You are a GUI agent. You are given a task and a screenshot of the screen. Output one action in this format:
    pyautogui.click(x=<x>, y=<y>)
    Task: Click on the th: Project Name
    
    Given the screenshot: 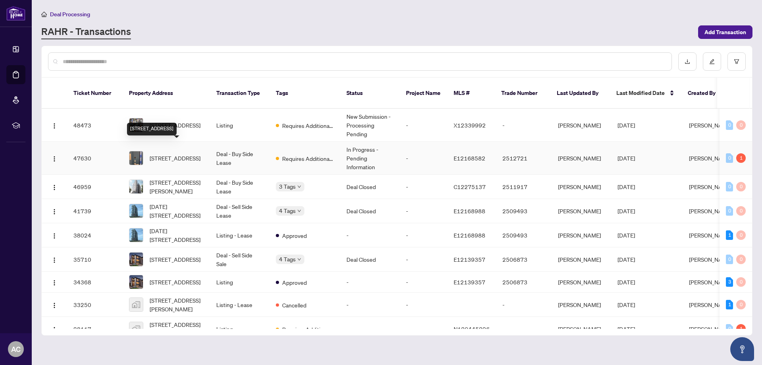 What is the action you would take?
    pyautogui.click(x=423, y=93)
    